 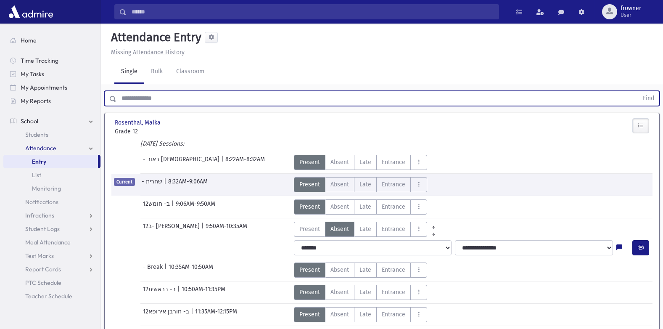 What do you see at coordinates (40, 61) in the screenshot?
I see `span: Time Tracking` at bounding box center [40, 61].